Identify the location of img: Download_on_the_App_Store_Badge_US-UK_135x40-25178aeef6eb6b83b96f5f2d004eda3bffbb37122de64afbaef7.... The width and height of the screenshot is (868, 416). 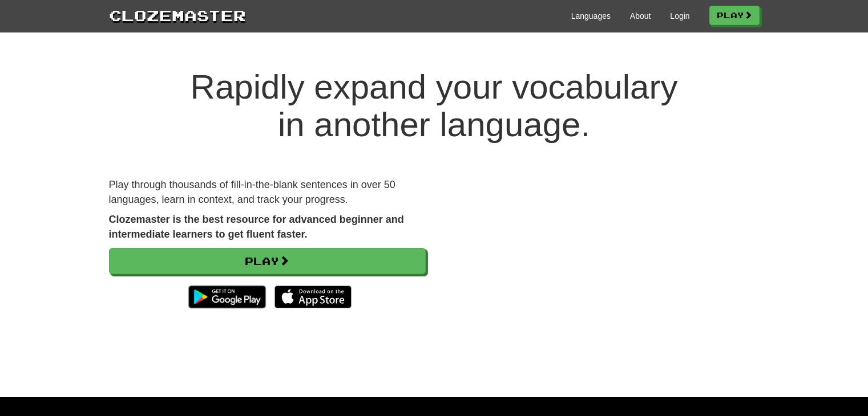
(313, 297).